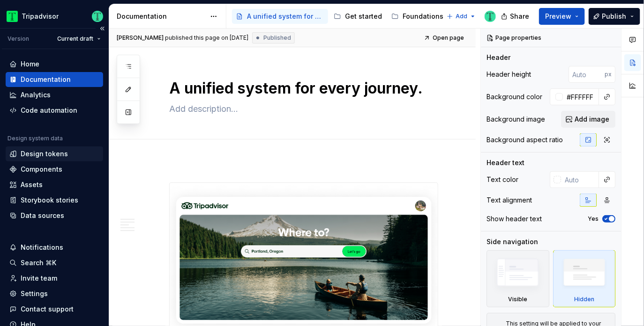 This screenshot has height=326, width=644. What do you see at coordinates (524, 140) in the screenshot?
I see `div: Background aspect ratio` at bounding box center [524, 140].